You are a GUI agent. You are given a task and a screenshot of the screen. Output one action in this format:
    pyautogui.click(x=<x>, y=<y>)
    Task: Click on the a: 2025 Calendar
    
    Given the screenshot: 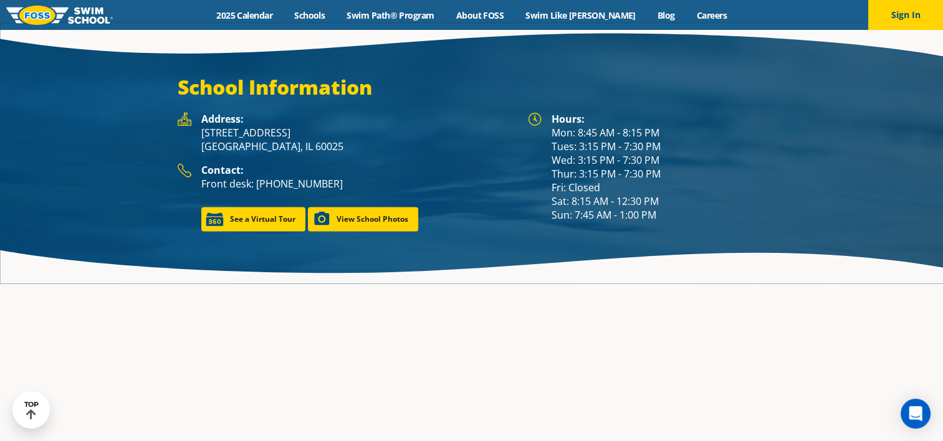 What is the action you would take?
    pyautogui.click(x=244, y=15)
    